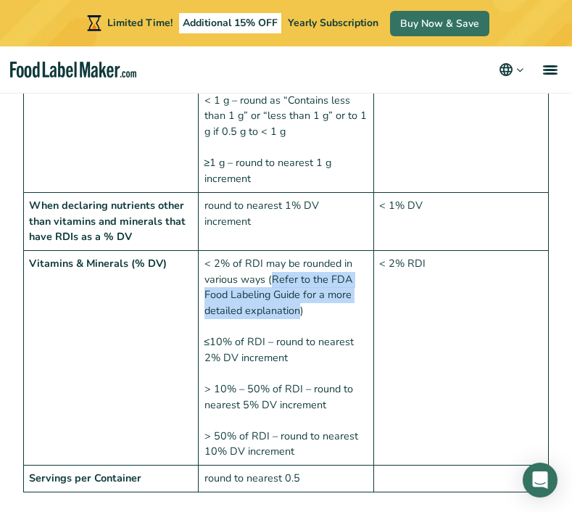 The image size is (572, 512). I want to click on td: < 0.5 g – round as 0 < 1 g – round as “Contains less than 1 g” or “less than 1 g” or to 1 g if 0...., so click(286, 124).